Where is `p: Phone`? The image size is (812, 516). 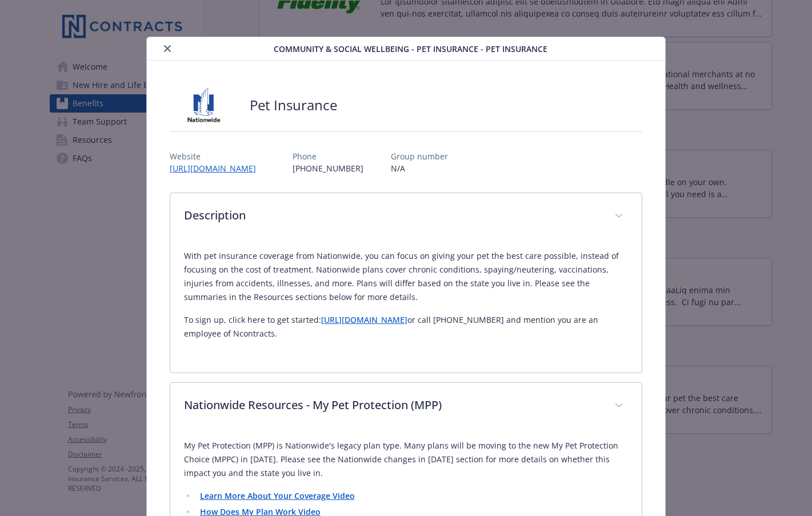
p: Phone is located at coordinates (328, 156).